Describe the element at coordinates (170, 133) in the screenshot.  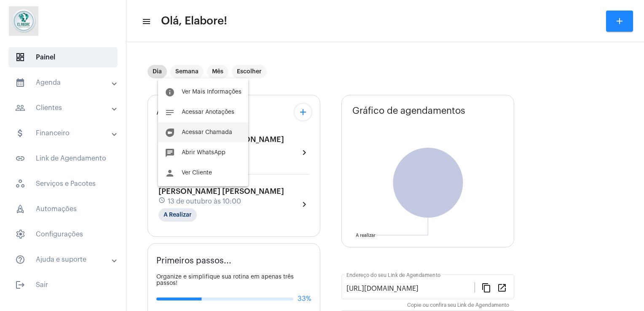
I see `mat-icon: duo` at that location.